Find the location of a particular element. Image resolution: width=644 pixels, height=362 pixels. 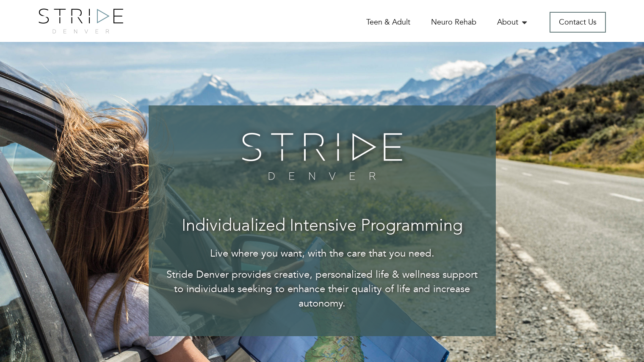

img: logo.png is located at coordinates (81, 21).